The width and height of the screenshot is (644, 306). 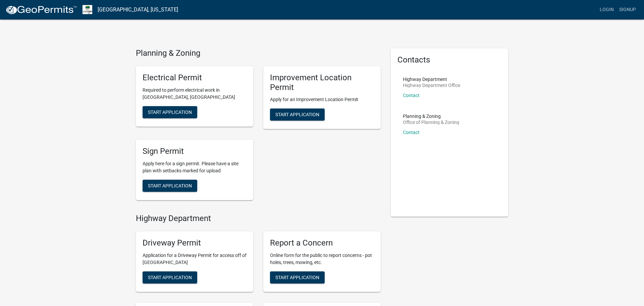 What do you see at coordinates (195, 151) in the screenshot?
I see `h5: Sign Permit` at bounding box center [195, 151].